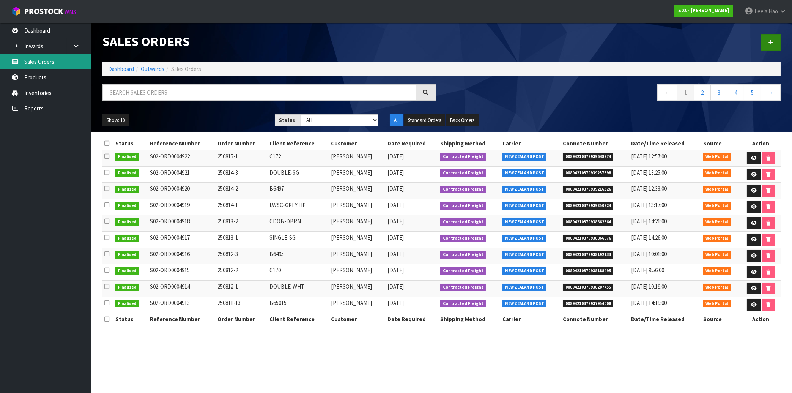  Describe the element at coordinates (182, 256) in the screenshot. I see `td: S02-ORD0004916` at that location.